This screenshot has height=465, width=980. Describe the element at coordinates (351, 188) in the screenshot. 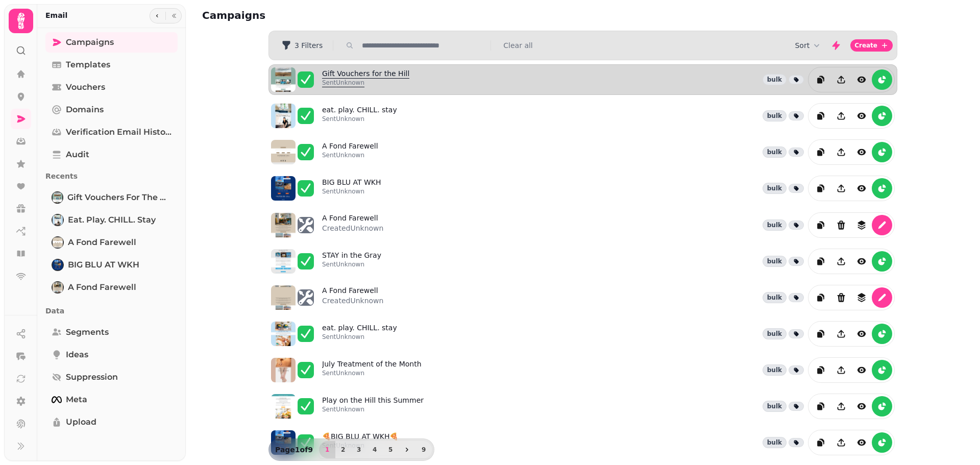

I see `a: BIG BLU AT WKHSentUnknown` at that location.